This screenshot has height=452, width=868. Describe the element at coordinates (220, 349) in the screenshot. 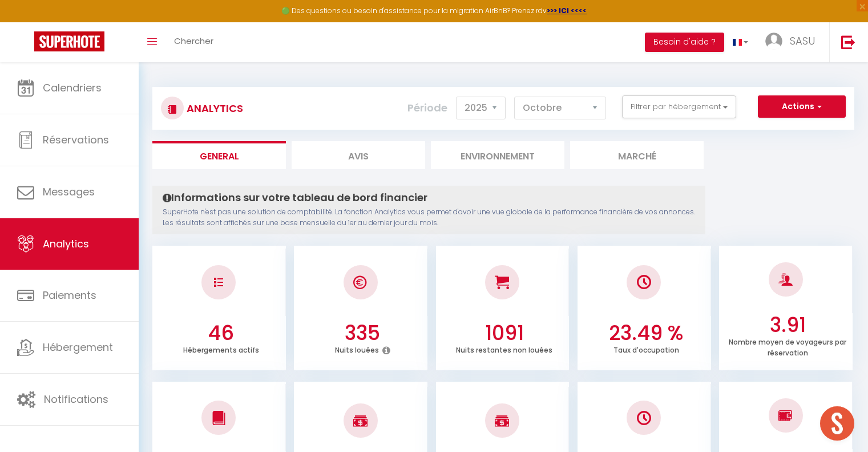

I see `p: Hébergements actifs` at that location.